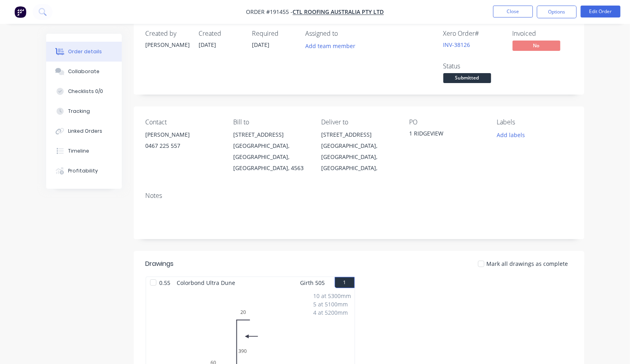 The height and width of the screenshot is (364, 630). Describe the element at coordinates (84, 72) in the screenshot. I see `button: Collaborate` at that location.